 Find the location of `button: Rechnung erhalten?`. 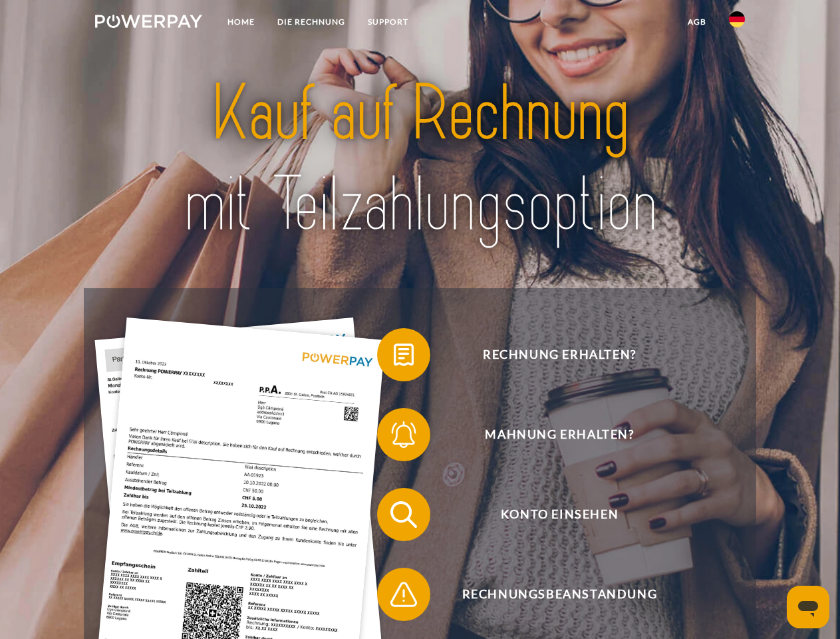

button: Rechnung erhalten? is located at coordinates (550, 355).